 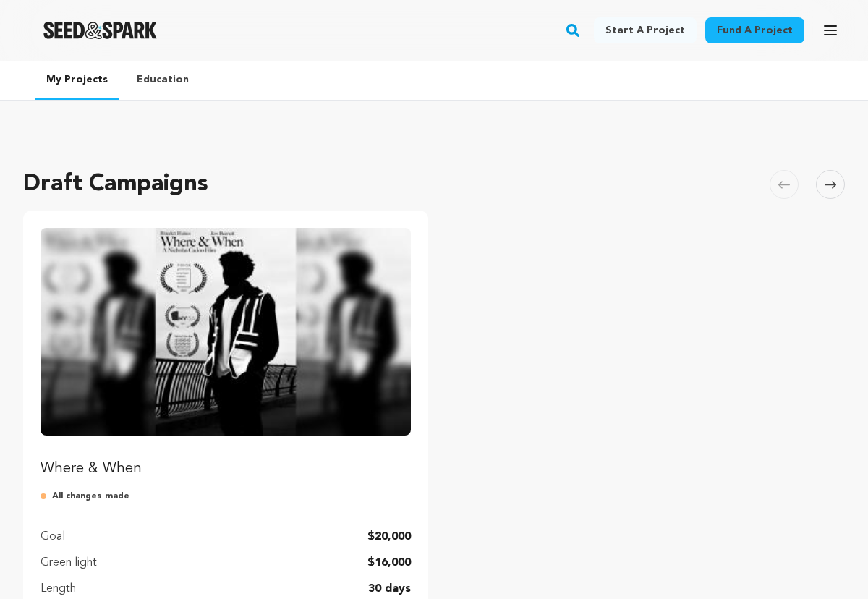 What do you see at coordinates (69, 562) in the screenshot?
I see `p: Green light` at bounding box center [69, 562].